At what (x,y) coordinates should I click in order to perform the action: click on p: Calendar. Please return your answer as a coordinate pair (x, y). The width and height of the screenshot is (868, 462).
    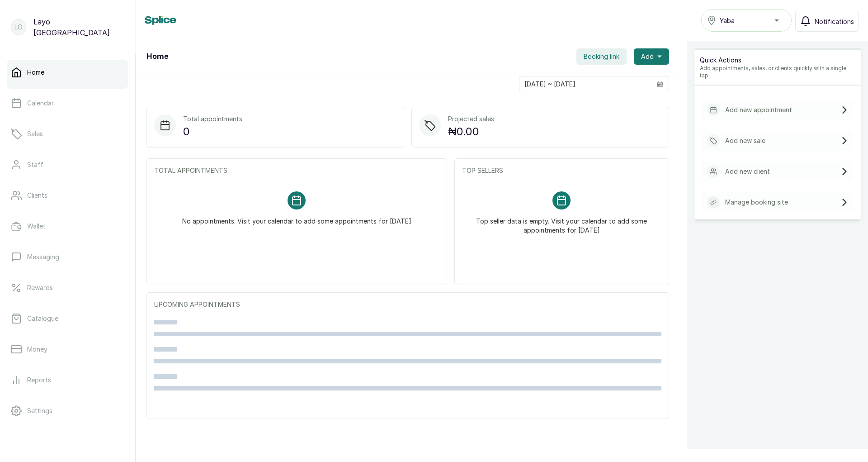
    Looking at the image, I should click on (40, 103).